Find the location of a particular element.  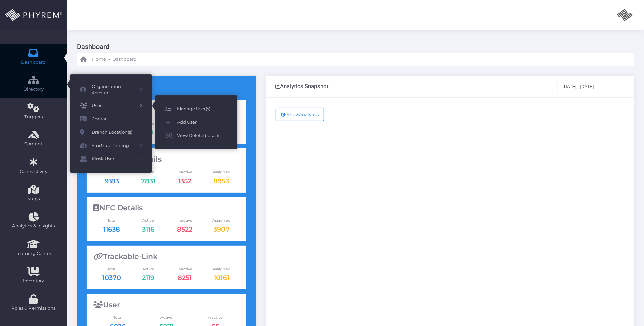

div: Trackable-Link is located at coordinates (167, 257).